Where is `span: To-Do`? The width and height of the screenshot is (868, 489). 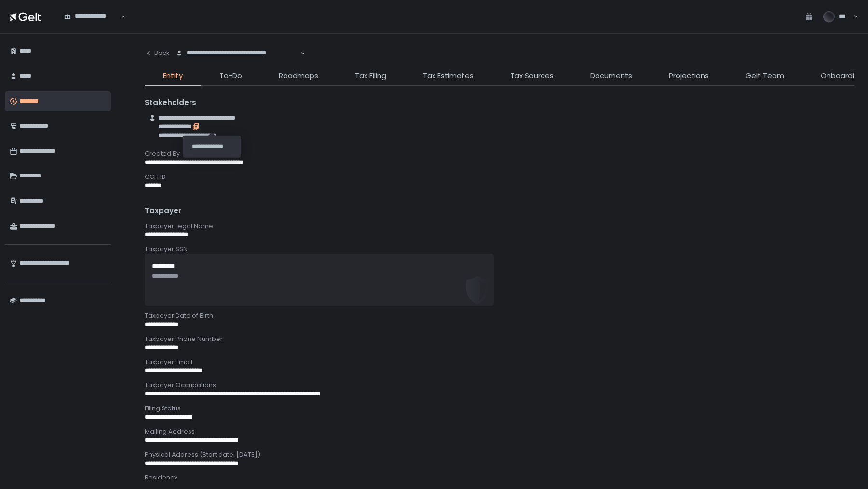
span: To-Do is located at coordinates (231, 76).